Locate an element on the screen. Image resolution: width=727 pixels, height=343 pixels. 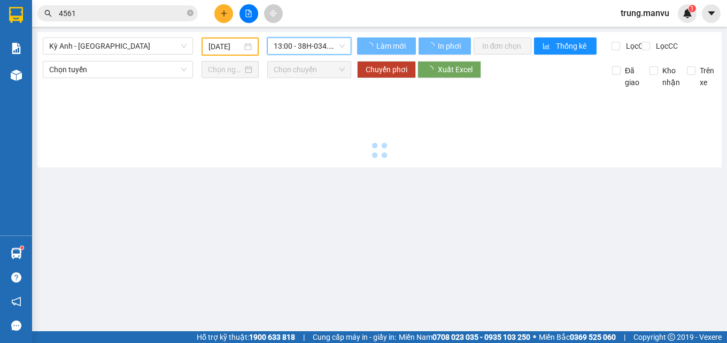
span: In phơi is located at coordinates (450, 46).